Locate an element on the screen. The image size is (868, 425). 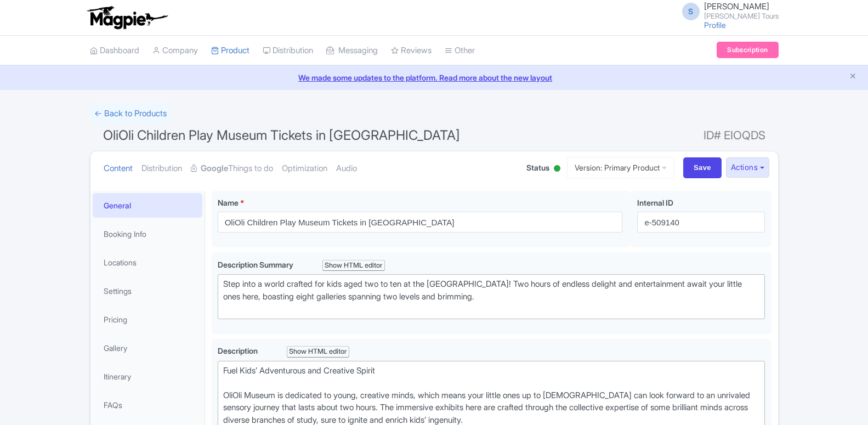
a: Subscription is located at coordinates (747, 50).